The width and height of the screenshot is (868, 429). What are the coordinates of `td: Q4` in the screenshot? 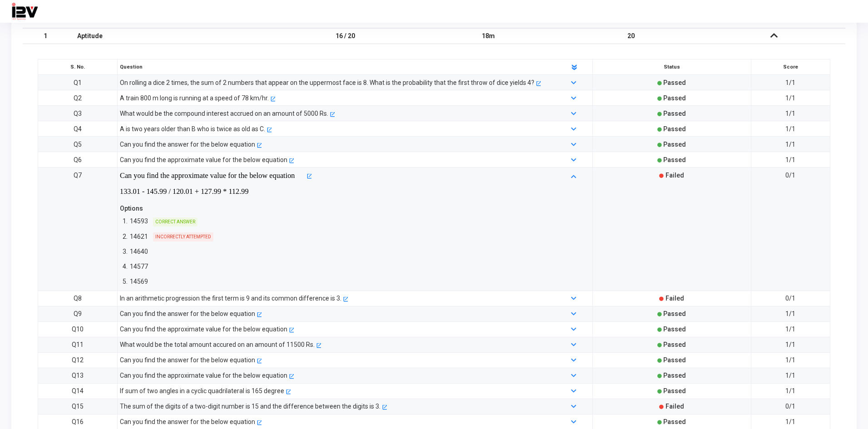 It's located at (78, 129).